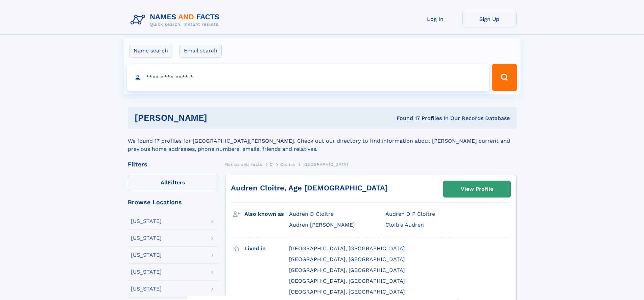 The image size is (644, 300). I want to click on span: Audren D P Cloitre, so click(410, 214).